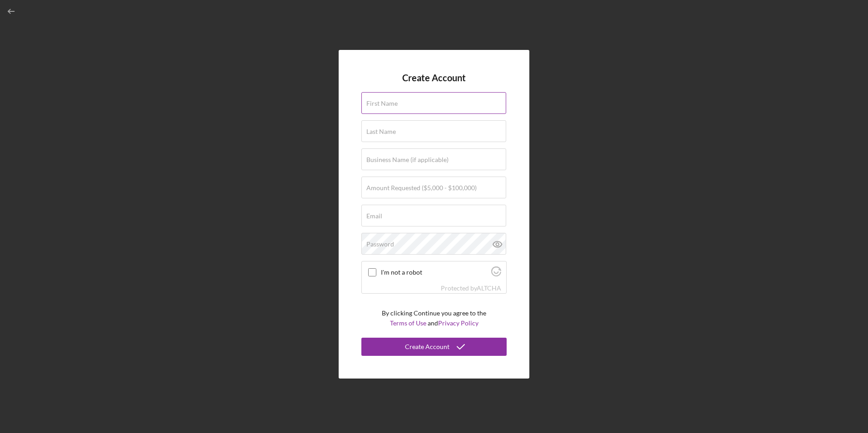 The image size is (868, 433). I want to click on label: I'm not a robot, so click(435, 272).